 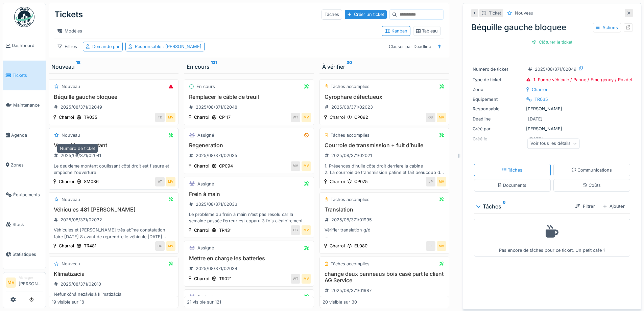 I want to click on div: Zone, so click(x=498, y=90).